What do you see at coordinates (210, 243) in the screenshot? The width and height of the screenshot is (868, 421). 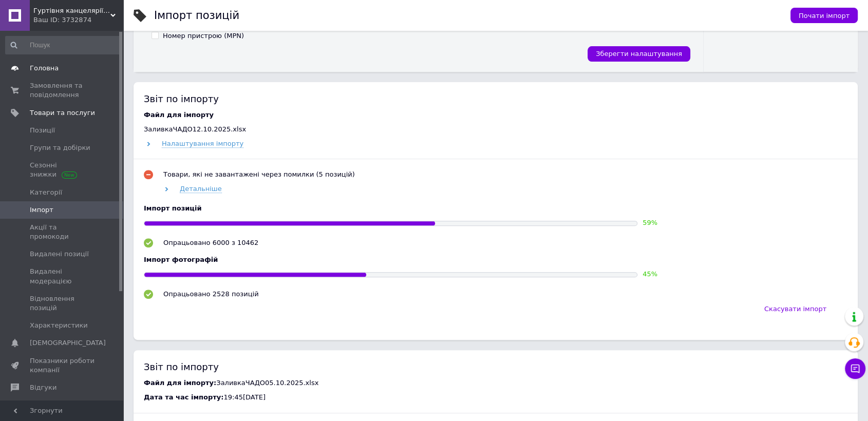 I see `div: Опрацьовано 6000 з 10462` at bounding box center [210, 243].